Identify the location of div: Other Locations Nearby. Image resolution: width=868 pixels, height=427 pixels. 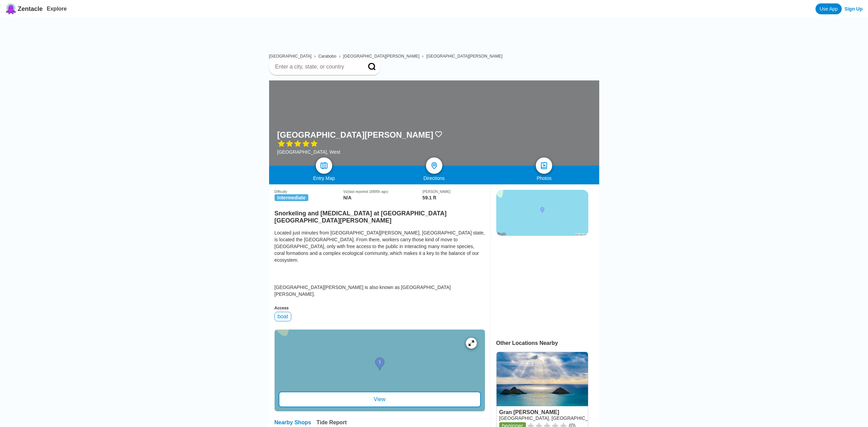
(548, 343).